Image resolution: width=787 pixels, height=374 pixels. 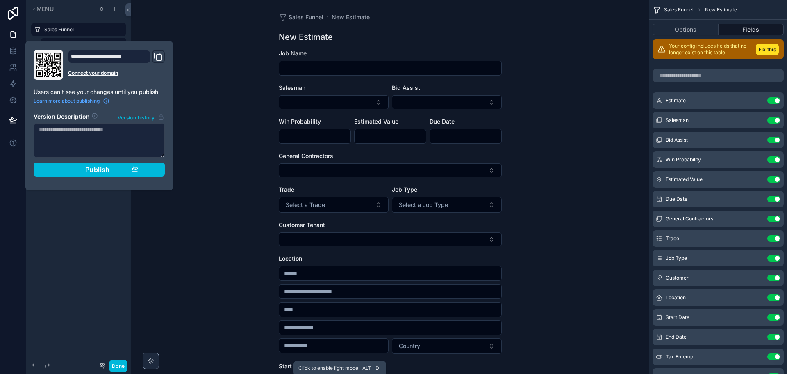 What do you see at coordinates (83, 30) in the screenshot?
I see `label: Sales Funnel` at bounding box center [83, 30].